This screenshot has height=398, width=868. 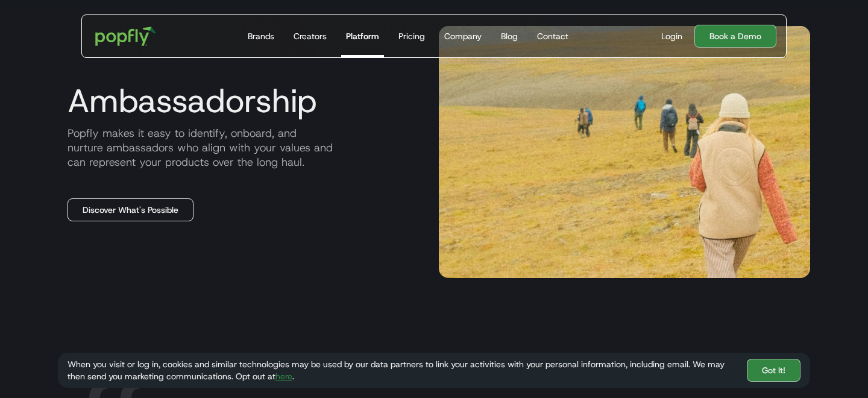 I want to click on a: Pricing, so click(x=412, y=36).